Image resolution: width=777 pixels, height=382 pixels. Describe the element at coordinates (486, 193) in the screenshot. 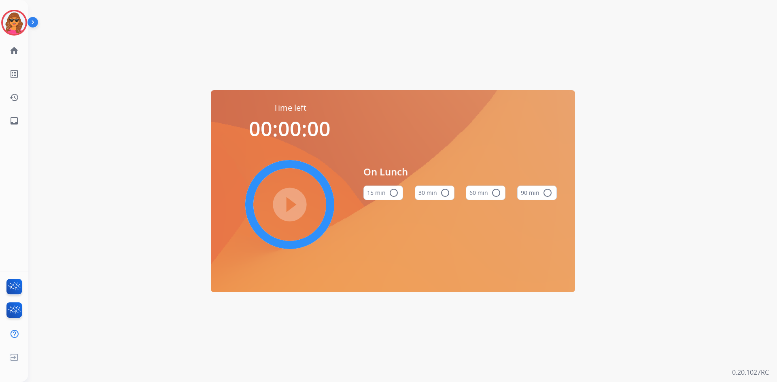

I see `button: 60 min` at that location.